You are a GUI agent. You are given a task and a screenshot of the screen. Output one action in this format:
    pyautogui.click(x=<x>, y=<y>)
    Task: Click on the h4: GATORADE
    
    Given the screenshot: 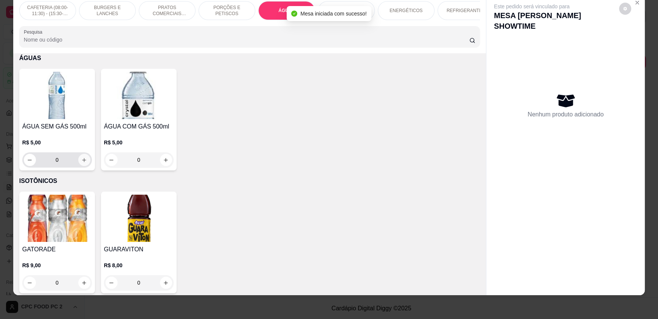 What is the action you would take?
    pyautogui.click(x=57, y=250)
    